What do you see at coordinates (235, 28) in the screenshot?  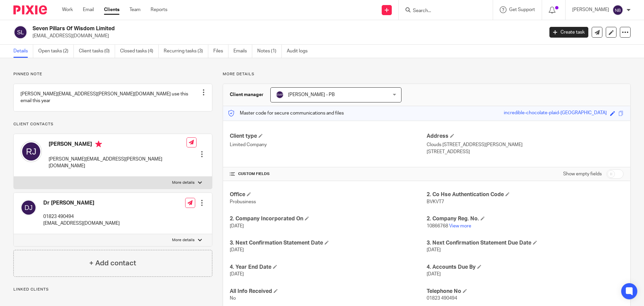 I see `h2: Seven Pillars Of Wisdom Limited` at bounding box center [235, 28].